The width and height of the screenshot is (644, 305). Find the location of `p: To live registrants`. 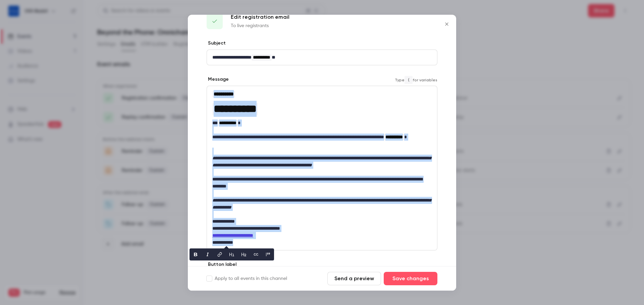

p: To live registrants is located at coordinates (260, 26).